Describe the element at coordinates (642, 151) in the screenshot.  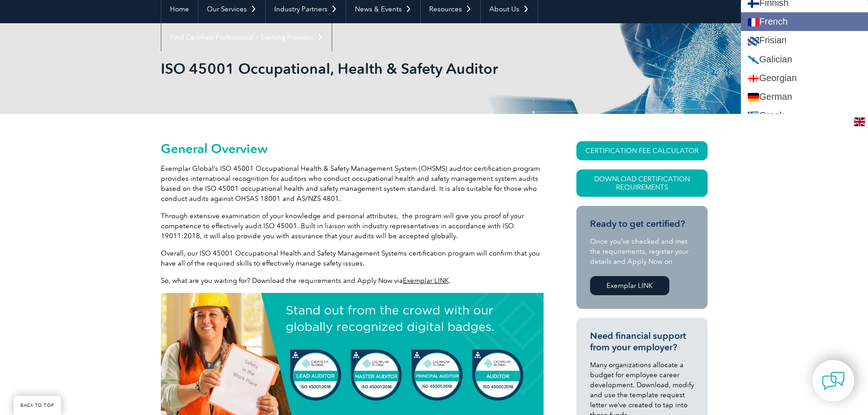
I see `a: CERTIFICATION FEE CALCULATOR` at that location.